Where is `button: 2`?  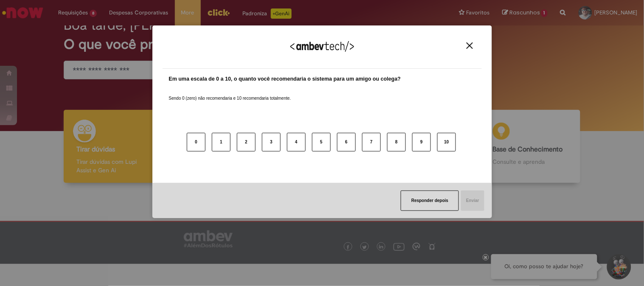 button: 2 is located at coordinates (246, 142).